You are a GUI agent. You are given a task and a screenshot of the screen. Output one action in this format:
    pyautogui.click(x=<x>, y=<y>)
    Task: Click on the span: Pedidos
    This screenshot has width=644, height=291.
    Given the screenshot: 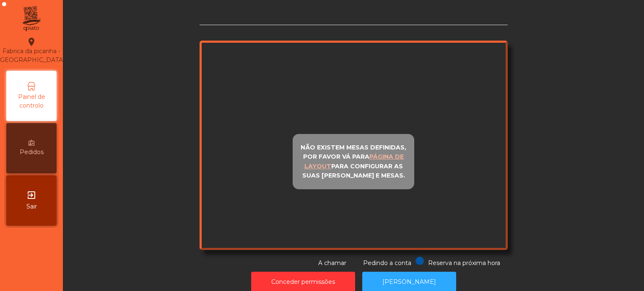 What is the action you would take?
    pyautogui.click(x=31, y=152)
    